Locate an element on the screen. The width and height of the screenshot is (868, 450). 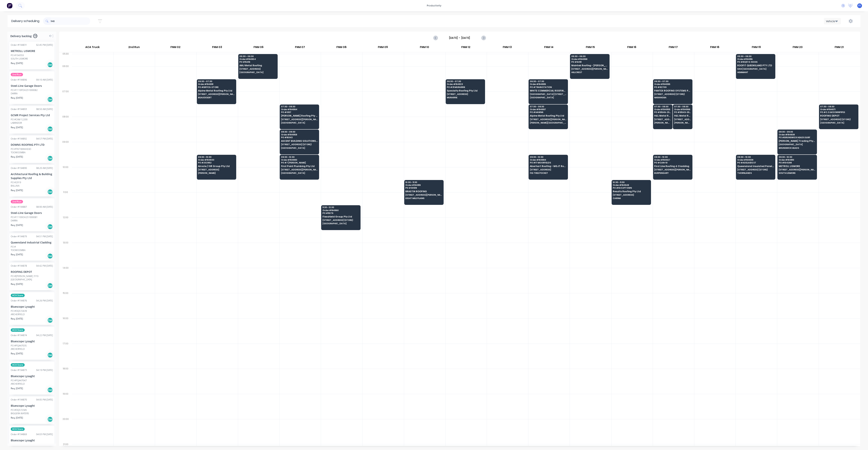
div: FNM 14 is located at coordinates (549, 48).